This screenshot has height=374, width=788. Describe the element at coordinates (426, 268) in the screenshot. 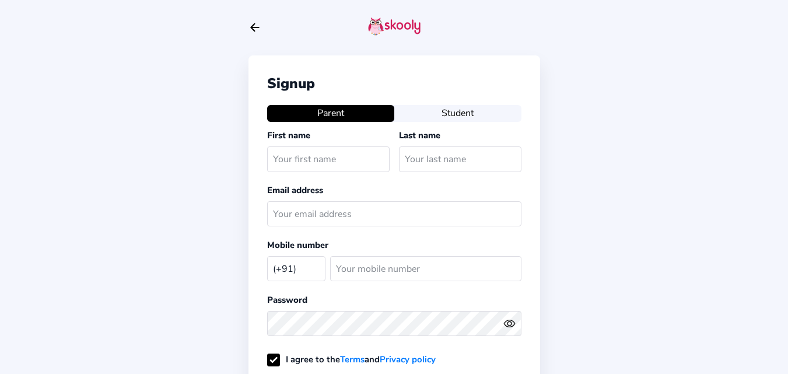

I see `input: Your mobile number` at that location.